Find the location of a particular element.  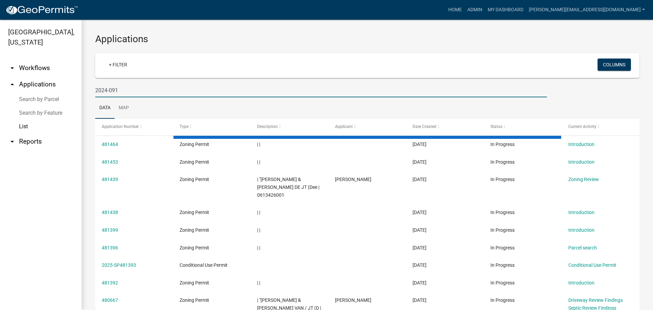

a: Conditional Use Permit is located at coordinates (592, 265).